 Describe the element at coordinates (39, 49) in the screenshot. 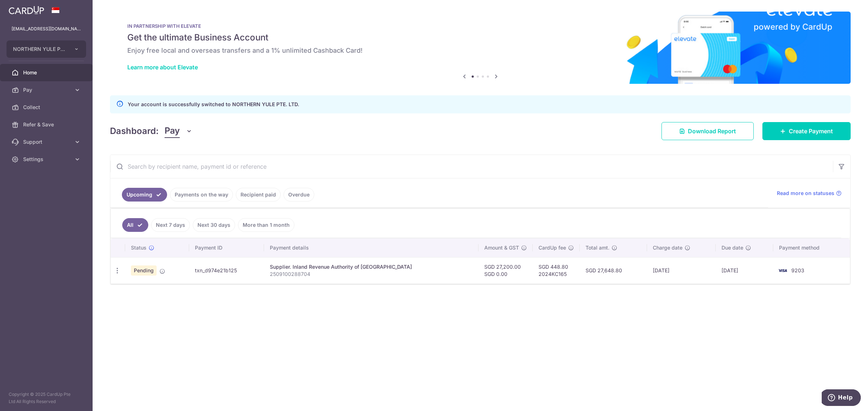

I see `span: NORTHERN YULE PTE. LTD.` at that location.